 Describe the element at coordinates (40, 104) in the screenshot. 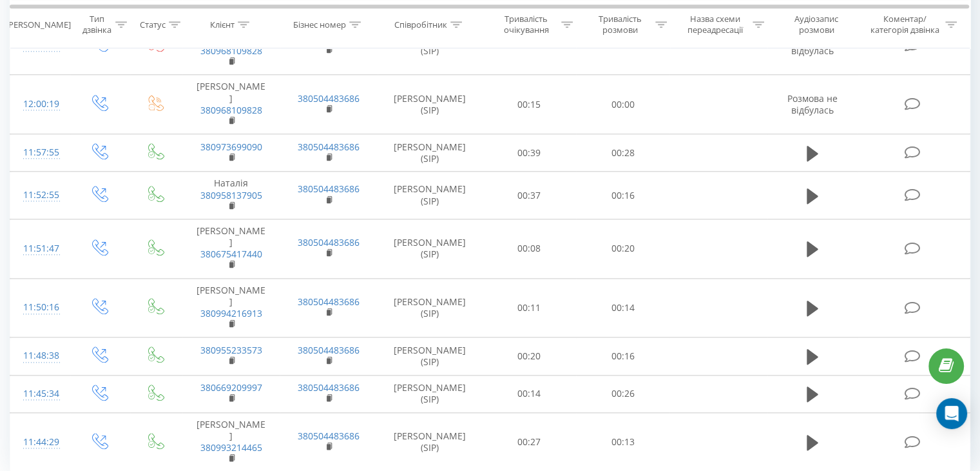

I see `div: 12:00:19` at that location.